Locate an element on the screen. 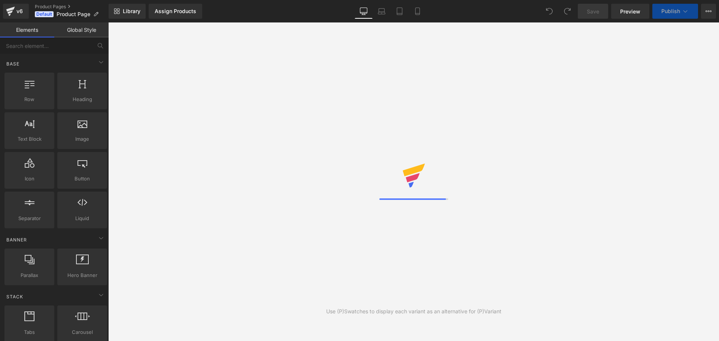 The width and height of the screenshot is (719, 341). a: Desktop is located at coordinates (363, 11).